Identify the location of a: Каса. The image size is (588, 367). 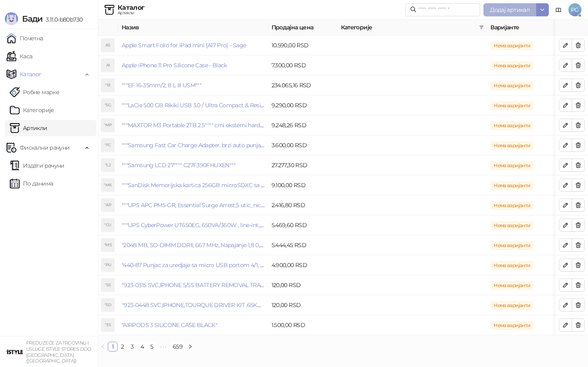
(19, 56).